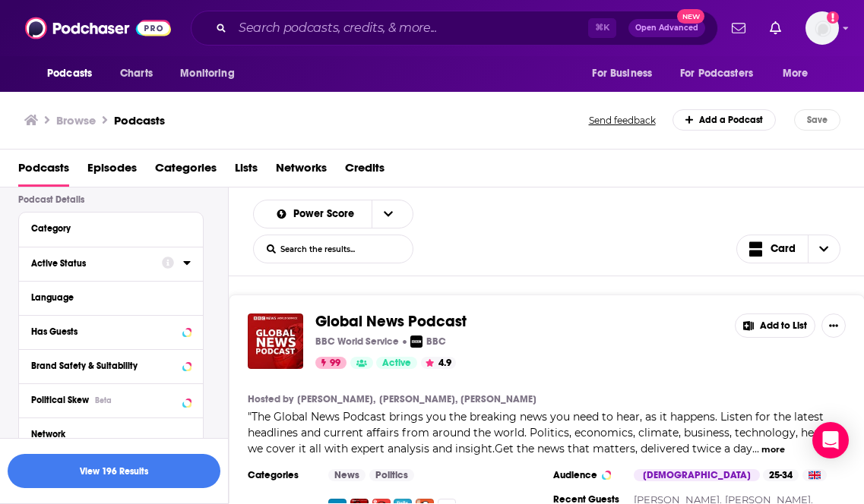  Describe the element at coordinates (622, 120) in the screenshot. I see `button: Send feedback` at that location.